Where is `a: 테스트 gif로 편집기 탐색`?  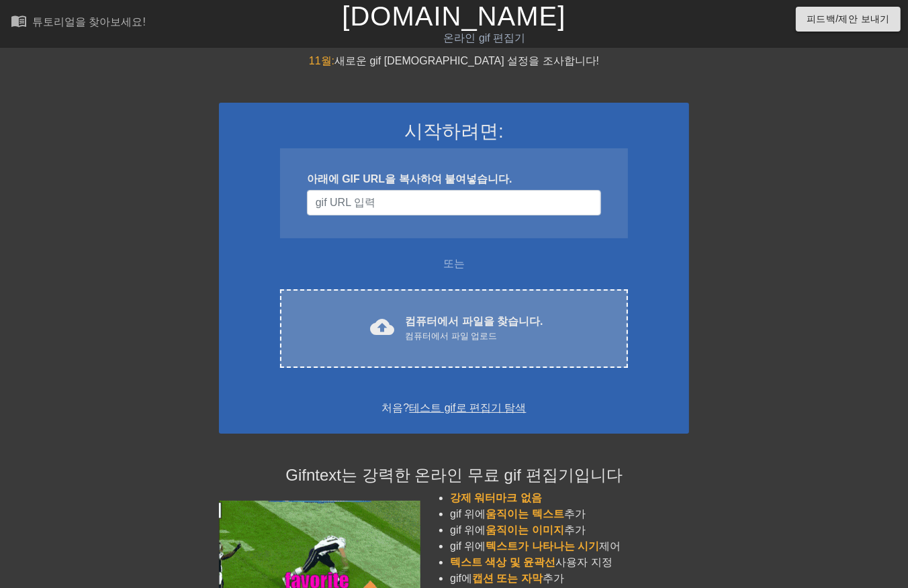 a: 테스트 gif로 편집기 탐색 is located at coordinates (467, 408).